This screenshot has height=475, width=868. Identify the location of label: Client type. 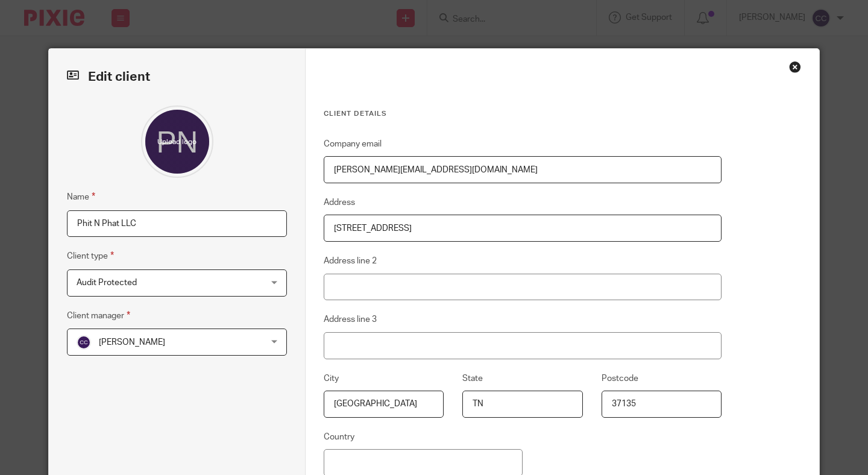
(91, 255).